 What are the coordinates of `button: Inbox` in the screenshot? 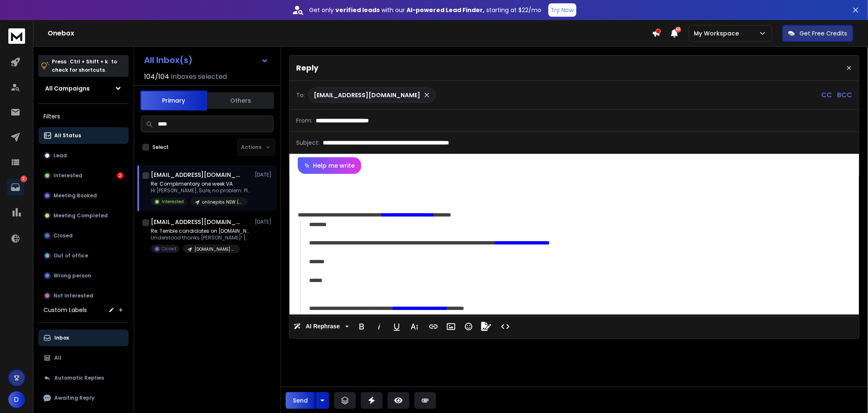 It's located at (83, 338).